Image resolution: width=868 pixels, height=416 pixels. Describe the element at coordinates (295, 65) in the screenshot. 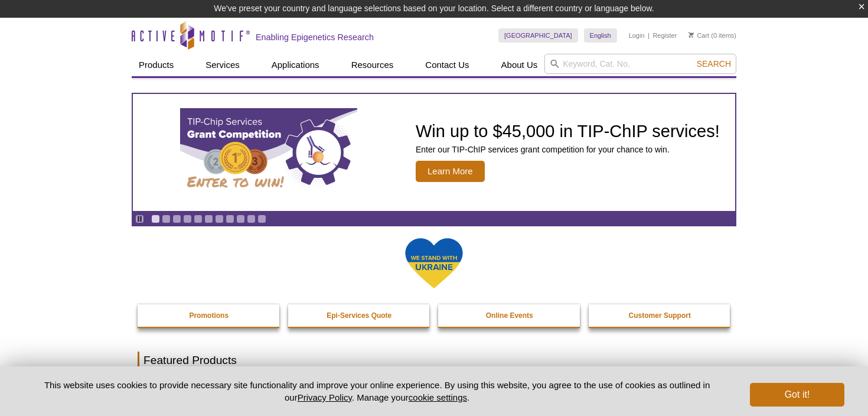

I see `a: Applications` at that location.